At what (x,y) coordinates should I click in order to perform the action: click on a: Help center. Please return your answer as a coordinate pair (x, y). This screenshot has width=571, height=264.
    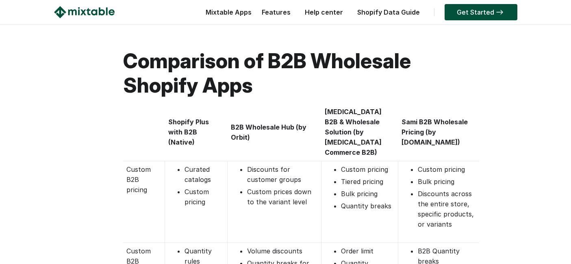
    Looking at the image, I should click on (324, 12).